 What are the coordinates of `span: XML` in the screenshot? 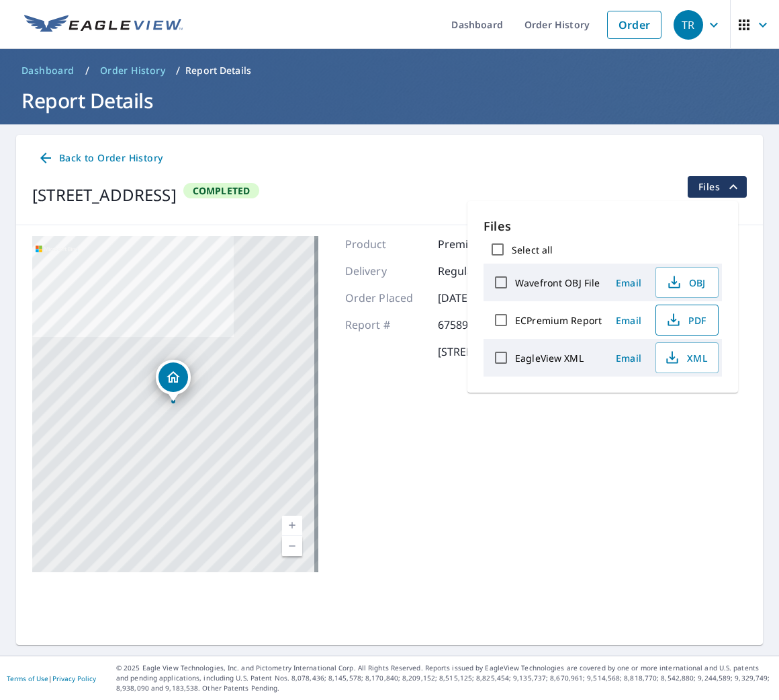 It's located at (686, 358).